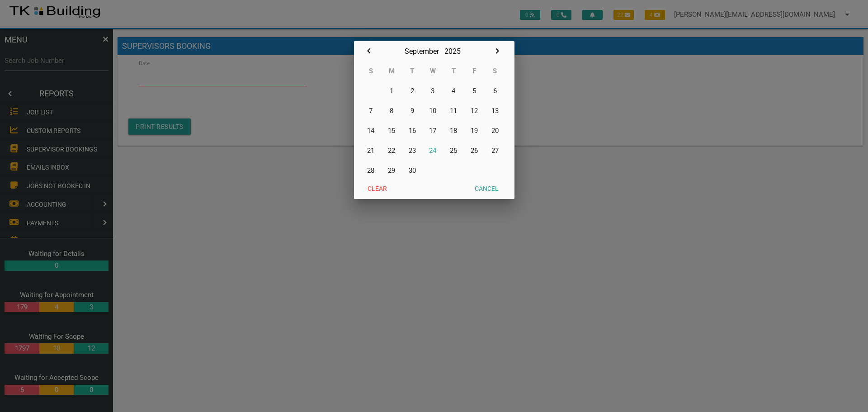  What do you see at coordinates (433, 71) in the screenshot?
I see `abbr: Wednesday` at bounding box center [433, 71].